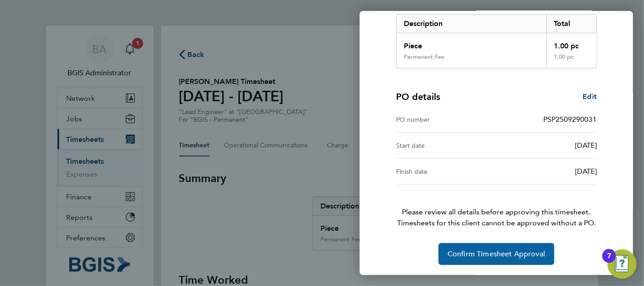 The width and height of the screenshot is (644, 286). What do you see at coordinates (446, 120) in the screenshot?
I see `div: PO number` at bounding box center [446, 120].